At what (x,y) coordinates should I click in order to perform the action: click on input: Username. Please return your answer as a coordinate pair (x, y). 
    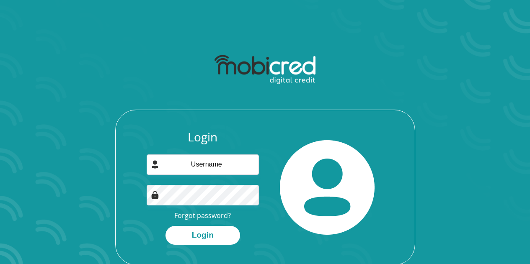
    Looking at the image, I should click on (203, 165).